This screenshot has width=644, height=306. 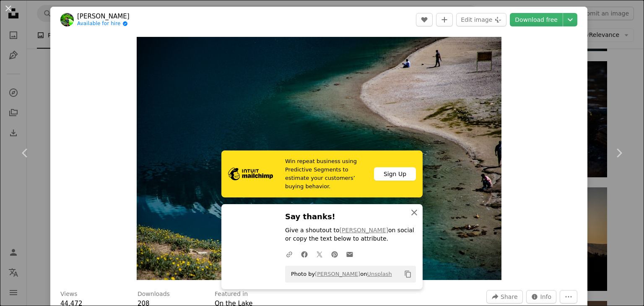 What do you see at coordinates (509, 297) in the screenshot?
I see `span: Share` at bounding box center [509, 297].